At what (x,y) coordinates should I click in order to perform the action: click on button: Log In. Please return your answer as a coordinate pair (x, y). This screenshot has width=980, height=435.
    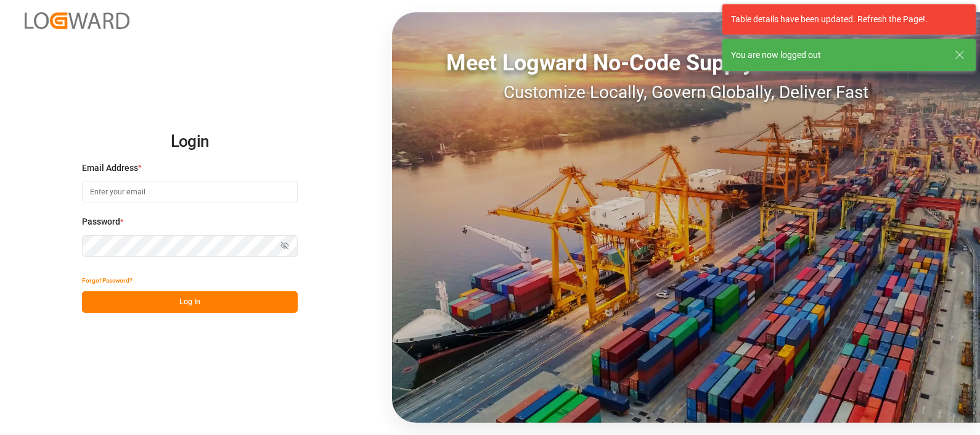
    Looking at the image, I should click on (189, 301).